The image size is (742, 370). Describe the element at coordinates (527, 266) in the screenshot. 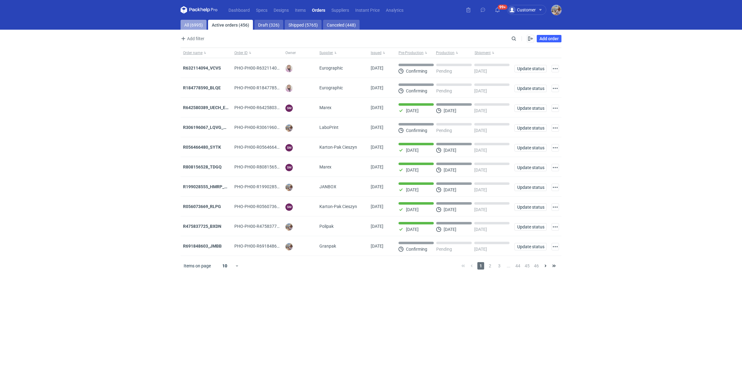

I see `span: 45` at that location.